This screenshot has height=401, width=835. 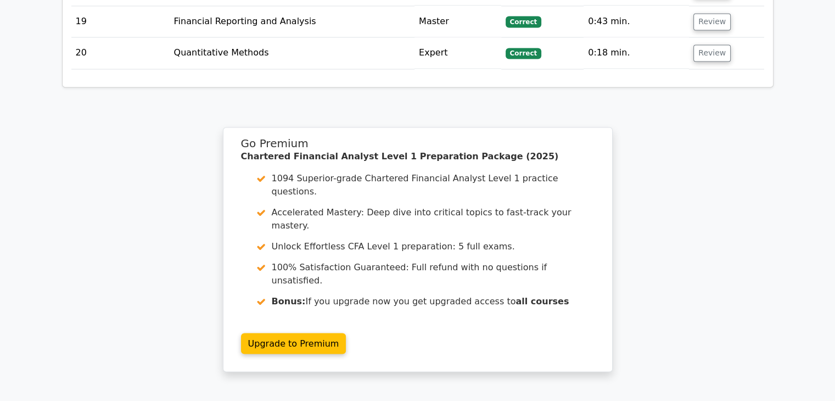 I want to click on td: 19, so click(x=120, y=21).